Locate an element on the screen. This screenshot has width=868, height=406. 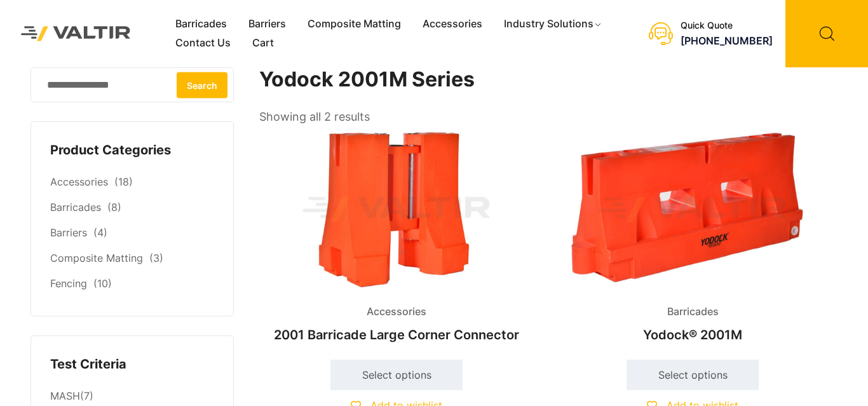
a: Fencing is located at coordinates (69, 284).